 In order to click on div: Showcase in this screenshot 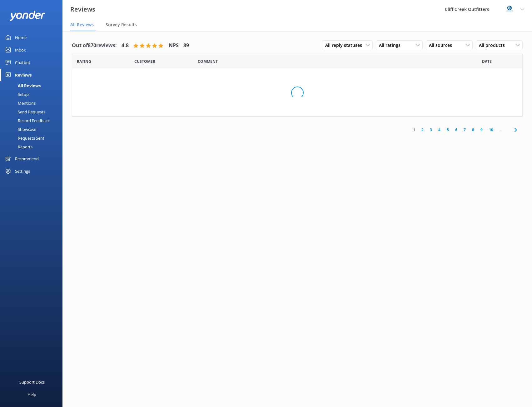, I will do `click(20, 129)`.